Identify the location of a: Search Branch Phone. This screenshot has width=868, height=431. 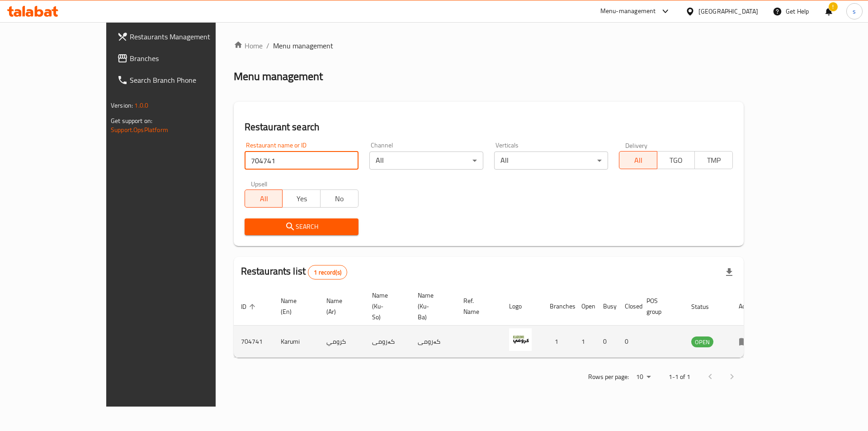
(180, 80).